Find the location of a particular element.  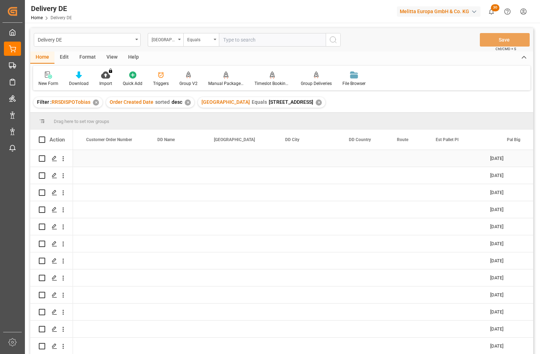

span: Equals is located at coordinates (259, 102).